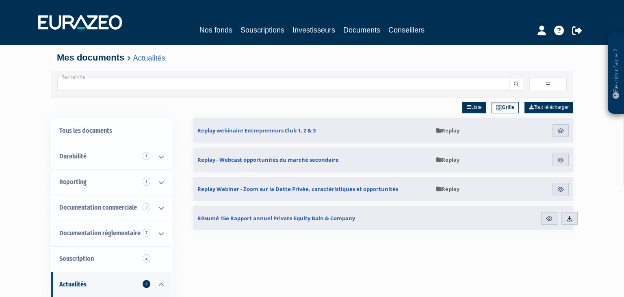  What do you see at coordinates (112, 156) in the screenshot?
I see `a: Durabilité 1` at bounding box center [112, 156].